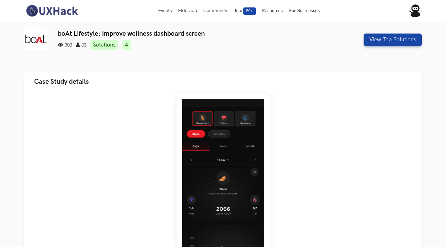  I want to click on button: View Top Solutions, so click(392, 40).